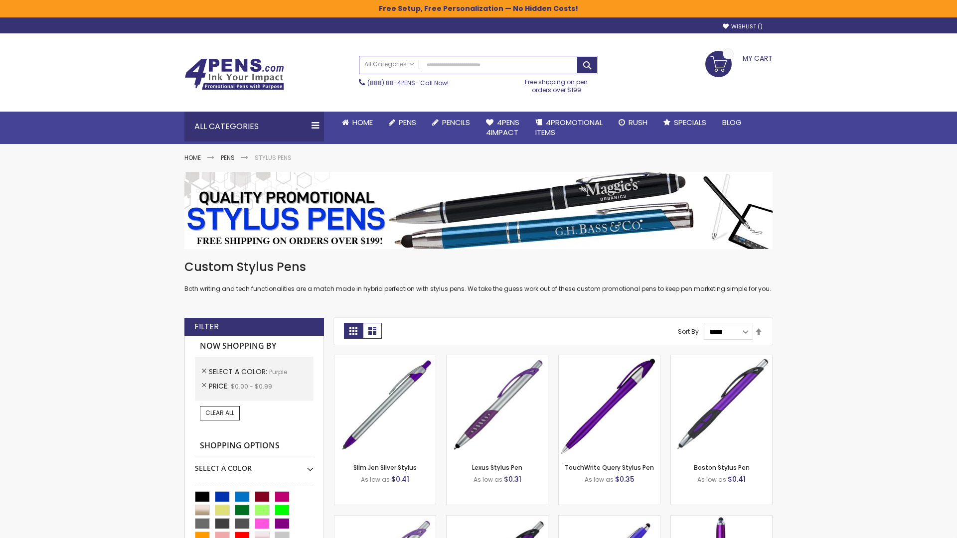 Image resolution: width=957 pixels, height=538 pixels. What do you see at coordinates (254, 127) in the screenshot?
I see `div: All Categories` at bounding box center [254, 127].